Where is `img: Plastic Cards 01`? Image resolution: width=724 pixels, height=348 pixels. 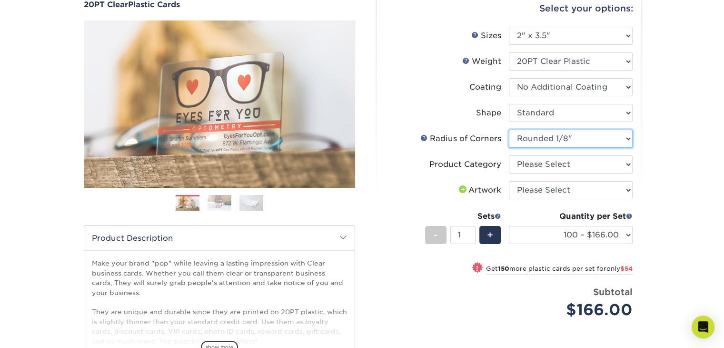 img: Plastic Cards 01 is located at coordinates (188, 203).